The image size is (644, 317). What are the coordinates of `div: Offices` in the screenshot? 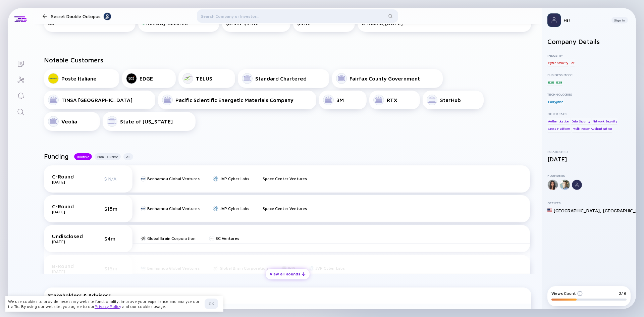 It's located at (589, 203).